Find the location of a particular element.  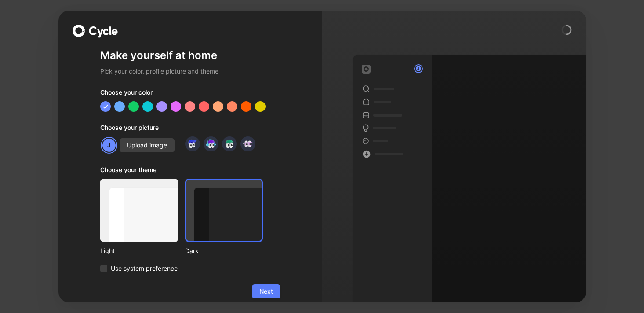

h2: Pick your color, profile picture and theme is located at coordinates (190, 71).